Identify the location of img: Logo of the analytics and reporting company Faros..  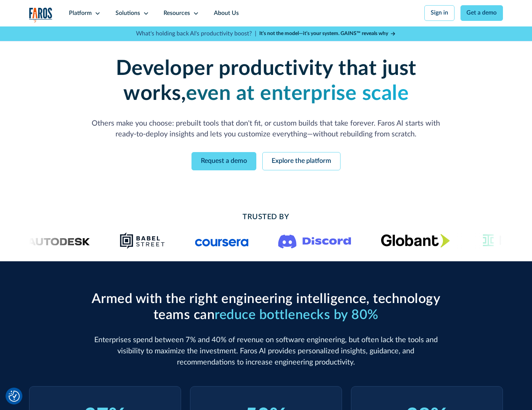
(41, 15).